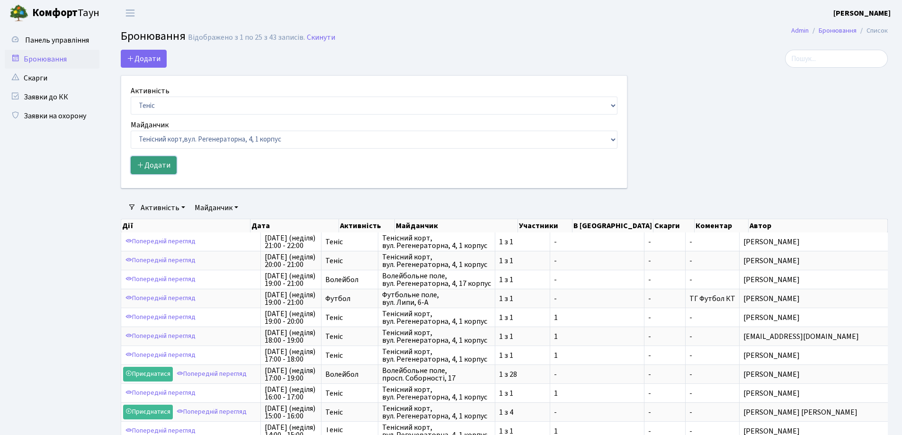 This screenshot has height=435, width=902. Describe the element at coordinates (130, 13) in the screenshot. I see `button: Переключити навігацію` at that location.